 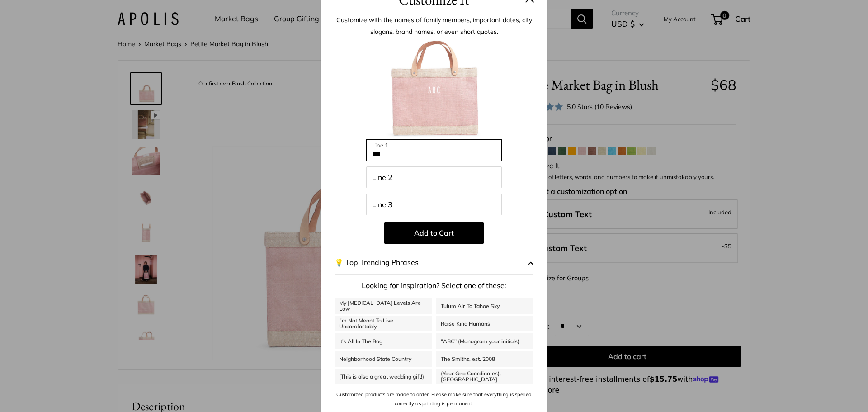 What do you see at coordinates (484, 359) in the screenshot?
I see `a: The Smiths, est. 2008` at bounding box center [484, 359].